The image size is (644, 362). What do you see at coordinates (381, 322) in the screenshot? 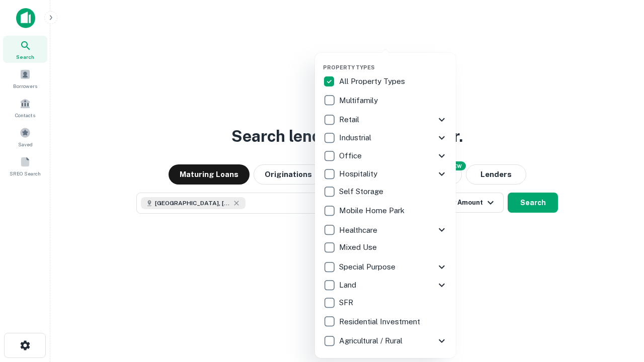
I see `p: Residential Investment` at bounding box center [381, 322].